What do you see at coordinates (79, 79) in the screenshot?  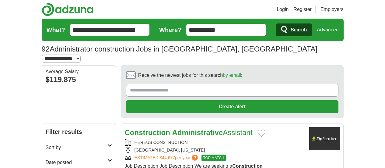 I see `div: $119,875` at bounding box center [79, 79].